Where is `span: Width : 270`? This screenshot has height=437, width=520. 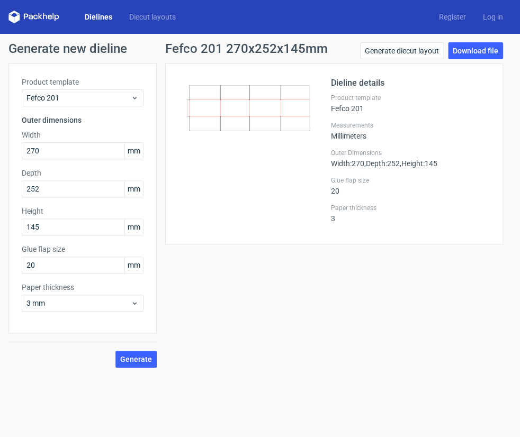
span: Width : 270 is located at coordinates (347, 164).